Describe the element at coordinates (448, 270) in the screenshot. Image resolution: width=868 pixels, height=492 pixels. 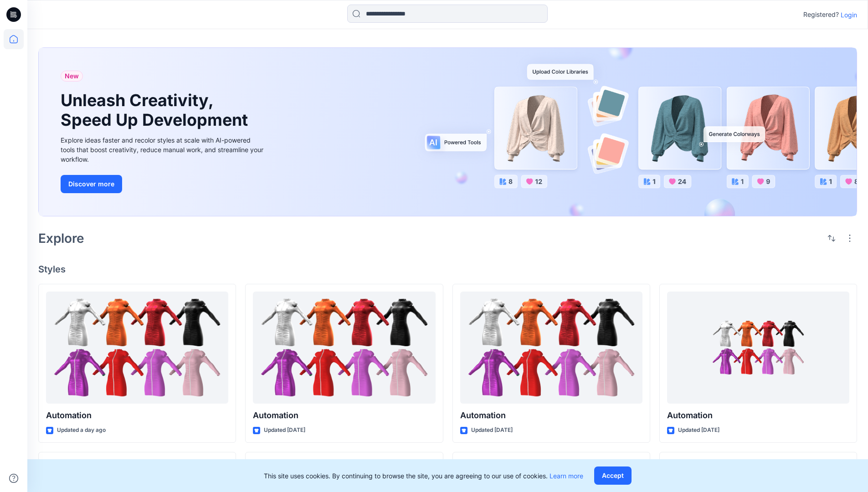
I see `h4: Styles` at that location.